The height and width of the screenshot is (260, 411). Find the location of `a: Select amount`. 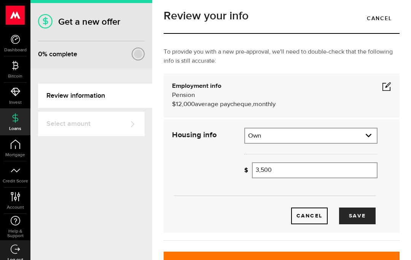

a: Select amount is located at coordinates (91, 124).